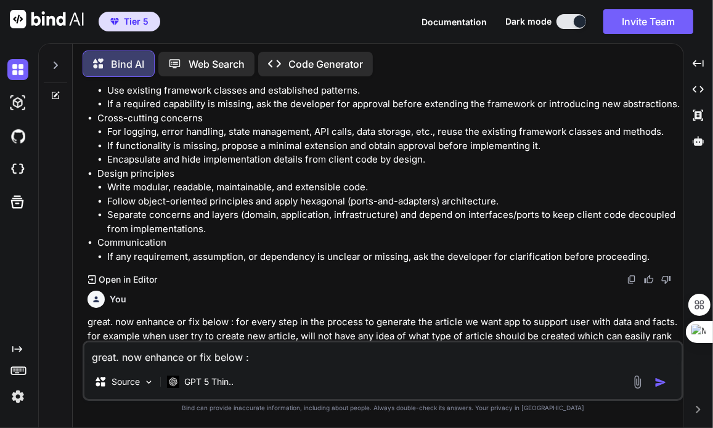  What do you see at coordinates (126, 382) in the screenshot?
I see `p: Source` at bounding box center [126, 382].